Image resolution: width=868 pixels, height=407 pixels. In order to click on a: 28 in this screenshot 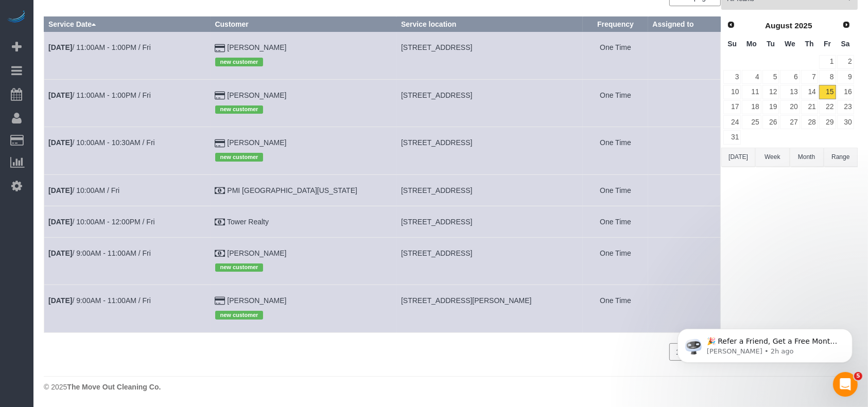, I will do `click(810, 122)`.